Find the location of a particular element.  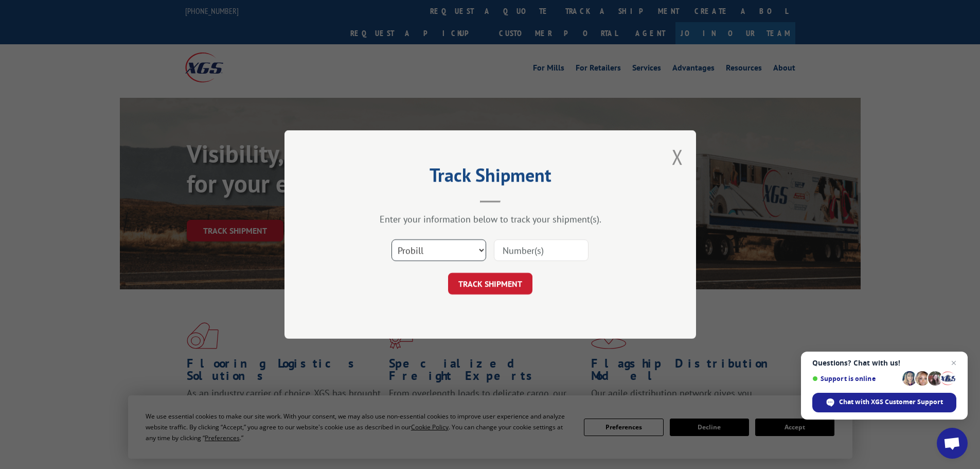

h2: Track Shipment is located at coordinates (490, 178).